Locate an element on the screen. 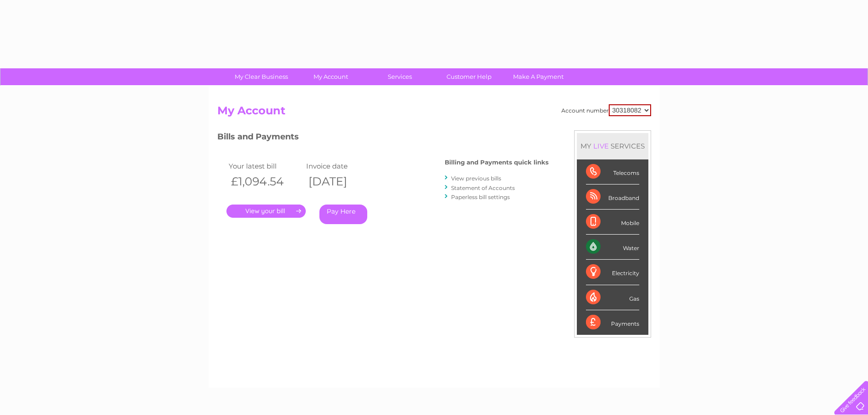  a: My Clear Business is located at coordinates (262, 77).